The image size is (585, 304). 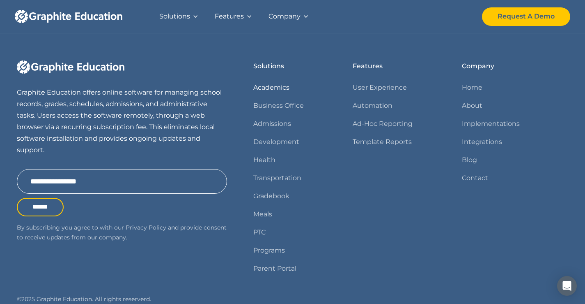 What do you see at coordinates (382, 142) in the screenshot?
I see `a: Template Reports` at bounding box center [382, 142].